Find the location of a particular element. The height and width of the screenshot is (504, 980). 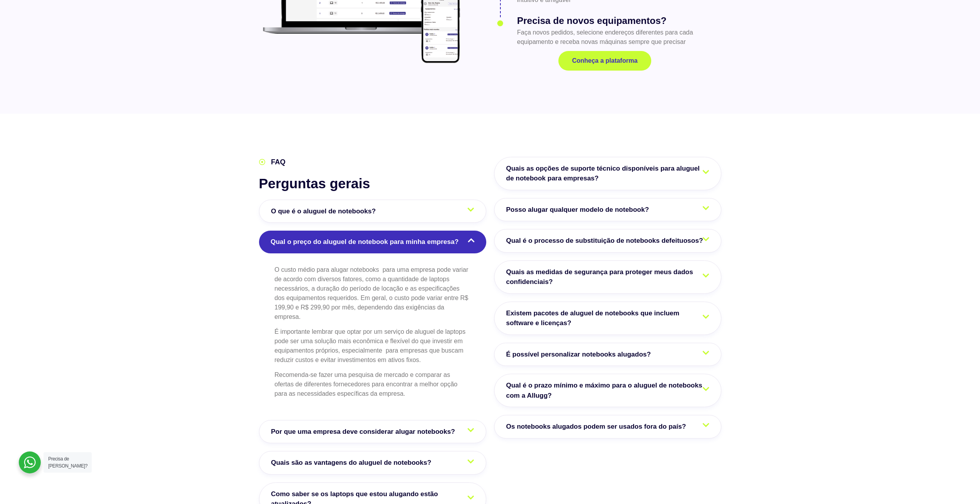

span: O que é o aluguel de notebooks? is located at coordinates (325, 211).